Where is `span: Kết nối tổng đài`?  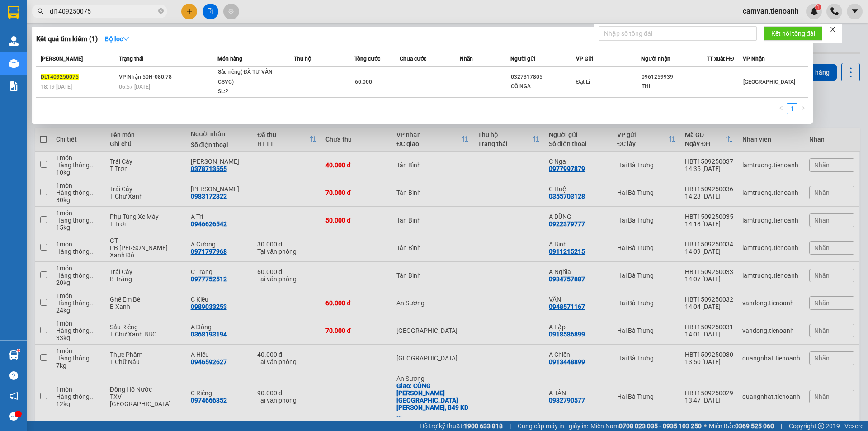
span: Kết nối tổng đài is located at coordinates (793, 33).